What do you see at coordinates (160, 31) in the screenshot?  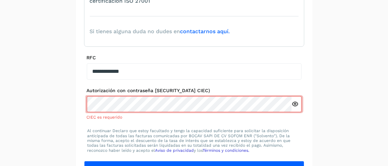 I see `span: Si tienes alguna duda no dudes en` at bounding box center [160, 31].